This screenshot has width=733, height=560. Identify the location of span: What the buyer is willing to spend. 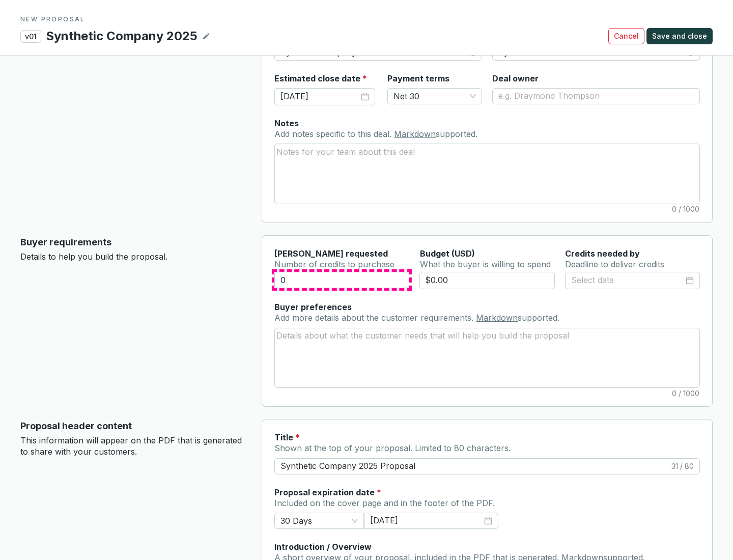
(485, 264).